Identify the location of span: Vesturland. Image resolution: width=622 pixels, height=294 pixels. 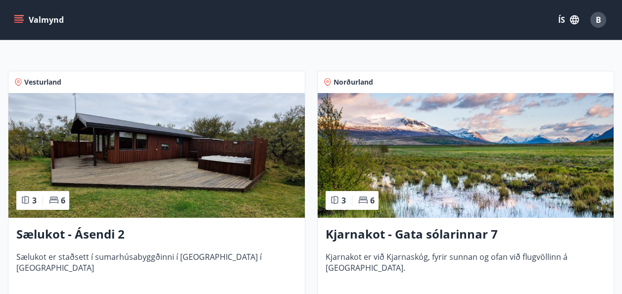
(43, 82).